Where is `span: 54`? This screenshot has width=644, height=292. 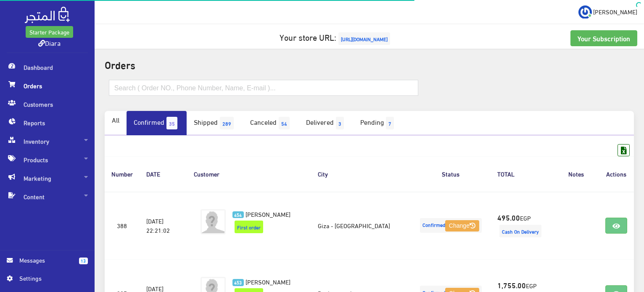
span: 54 is located at coordinates (284, 123).